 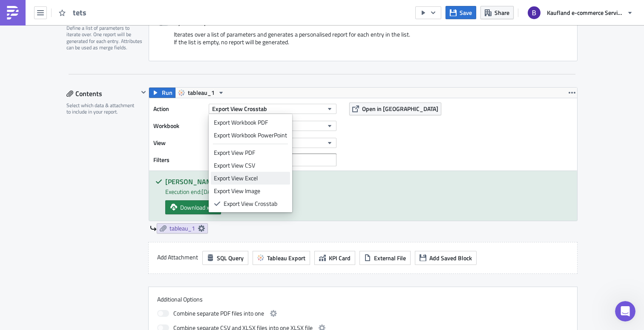 What do you see at coordinates (362, 41) in the screenshot?
I see `div: Iterates over a list of parameters and generates a personalised report for each entry in the list...` at bounding box center [362, 41].